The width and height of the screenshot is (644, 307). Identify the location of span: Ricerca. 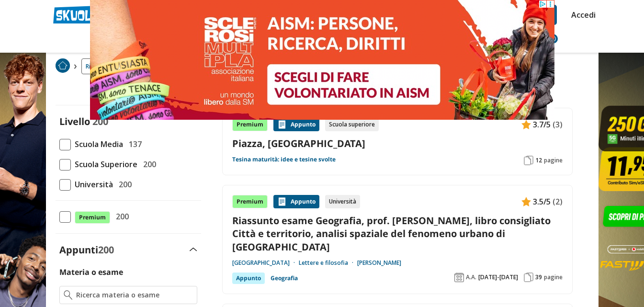
(95, 66).